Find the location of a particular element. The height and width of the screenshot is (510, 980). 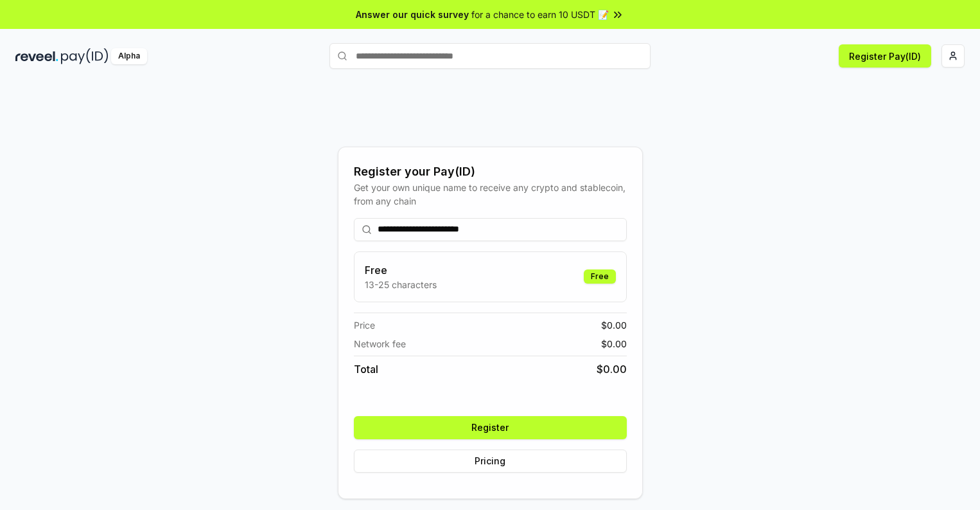

div: Get your own unique name to receive any crypto and stablecoin, from any chain is located at coordinates (490, 194).